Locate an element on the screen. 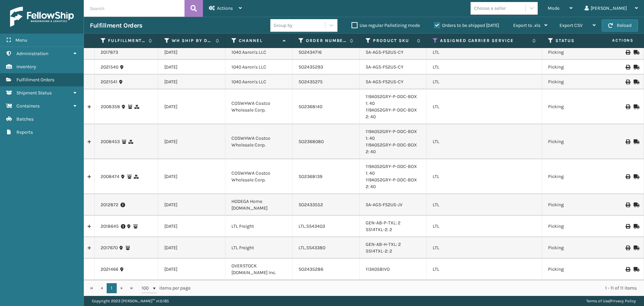 Image resolution: width=644 pixels, height=306 pixels. a: 2008453 is located at coordinates (110, 142).